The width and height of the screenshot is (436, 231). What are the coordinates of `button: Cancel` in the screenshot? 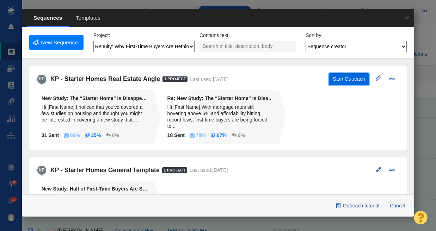 It's located at (398, 206).